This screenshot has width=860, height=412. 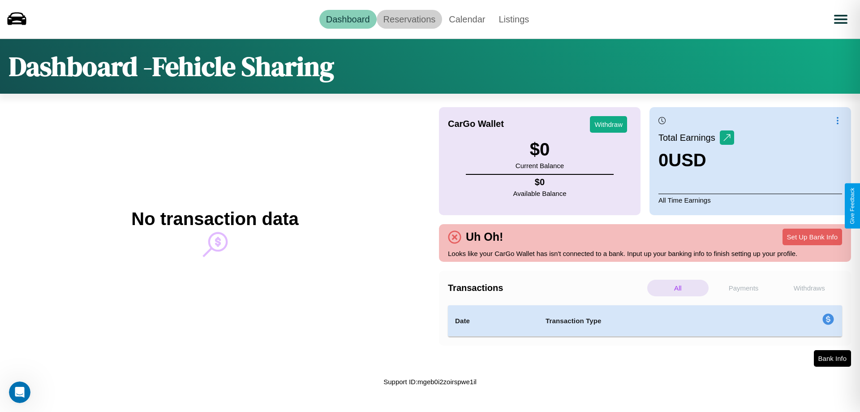 What do you see at coordinates (832, 358) in the screenshot?
I see `button: Bank Info` at bounding box center [832, 358].